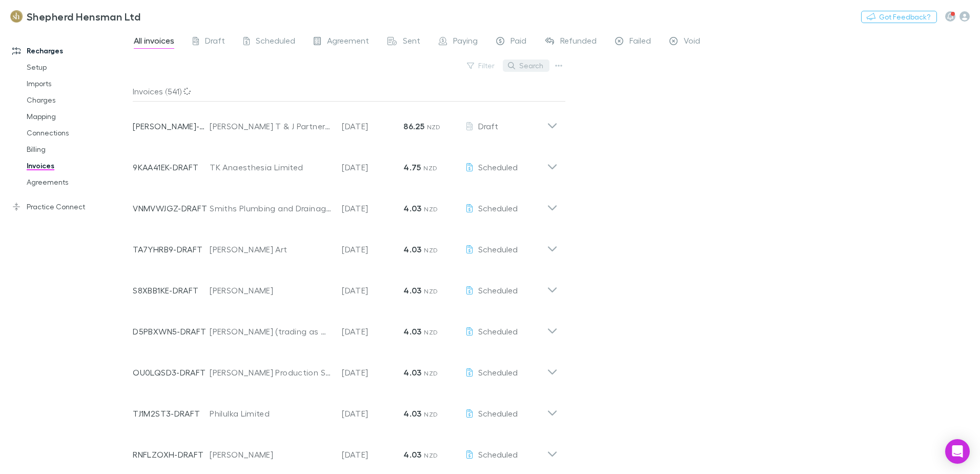 The width and height of the screenshot is (980, 474). I want to click on p: 9KAA41EK-DRAFT, so click(171, 167).